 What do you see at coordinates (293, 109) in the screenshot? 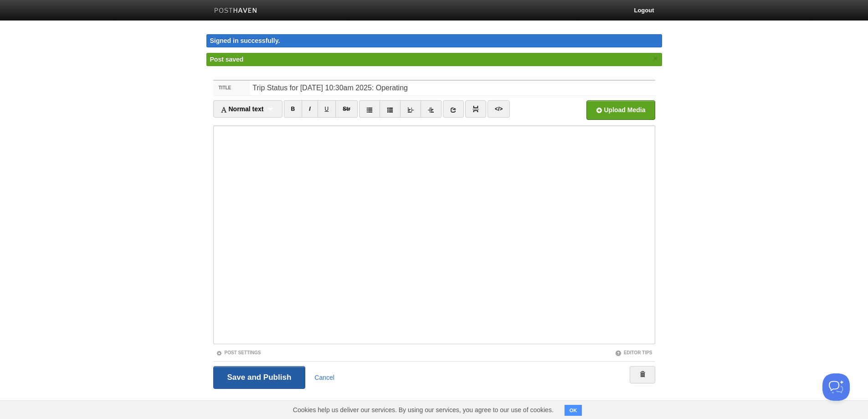
I see `a: B` at bounding box center [293, 109].